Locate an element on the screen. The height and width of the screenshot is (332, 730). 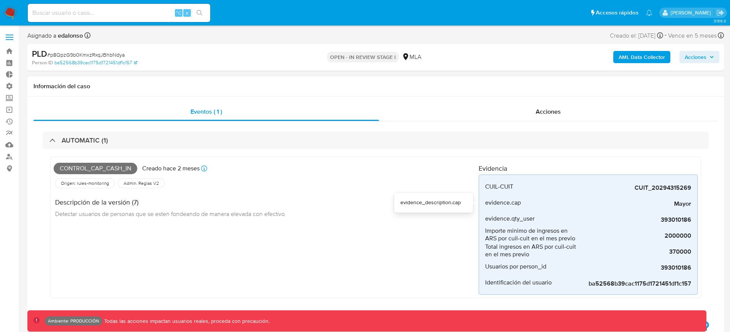
div: evidence_description.cap is located at coordinates (431, 203).